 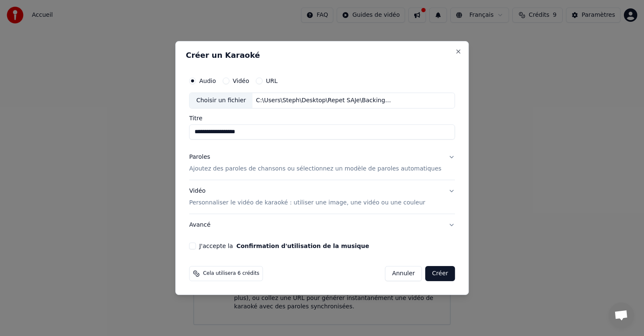 I want to click on label: J'accepte la, so click(x=284, y=246).